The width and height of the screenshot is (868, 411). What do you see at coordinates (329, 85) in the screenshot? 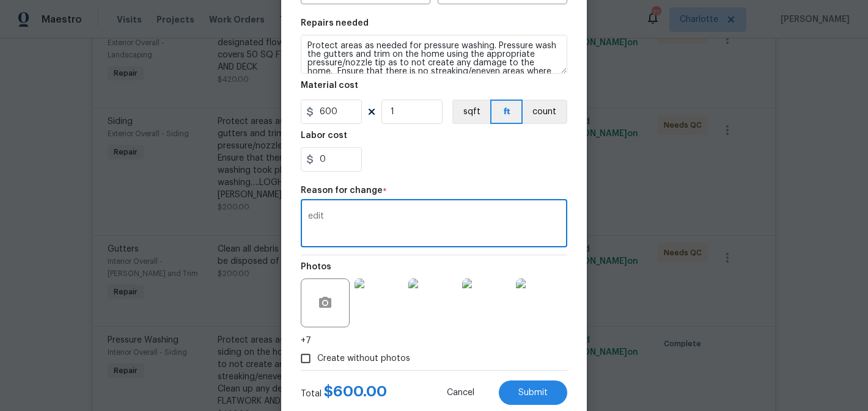
I see `h5: Material cost` at bounding box center [329, 85].